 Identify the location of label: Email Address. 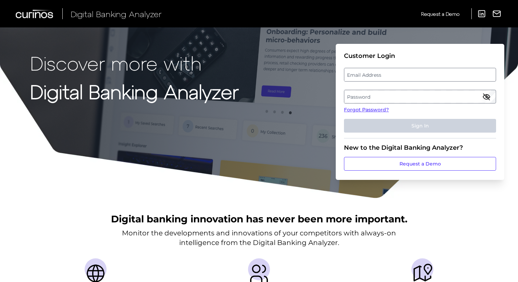
(420, 75).